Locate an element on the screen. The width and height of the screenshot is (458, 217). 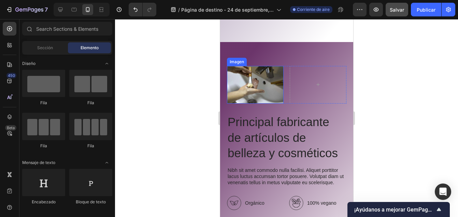
p: Nibh sit amet commodo nulla facilisi. Aliquet porttitor lacus luctus accumsan tortor posuere. Vol... is located at coordinates (66, 157).